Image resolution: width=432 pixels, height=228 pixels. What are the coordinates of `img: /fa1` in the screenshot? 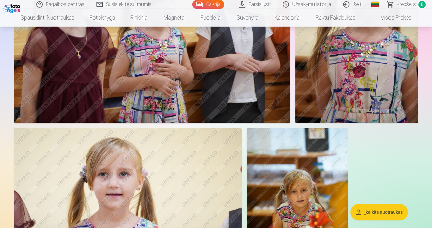 It's located at (12, 8).